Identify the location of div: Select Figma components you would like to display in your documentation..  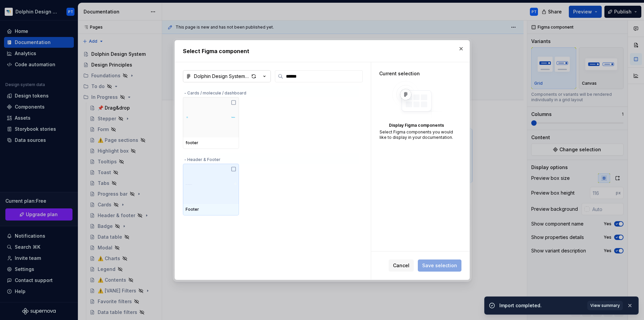
(417, 135).